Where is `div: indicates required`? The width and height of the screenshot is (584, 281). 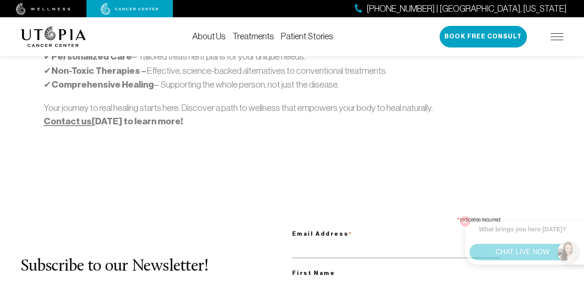
div: indicates required is located at coordinates (396, 219).